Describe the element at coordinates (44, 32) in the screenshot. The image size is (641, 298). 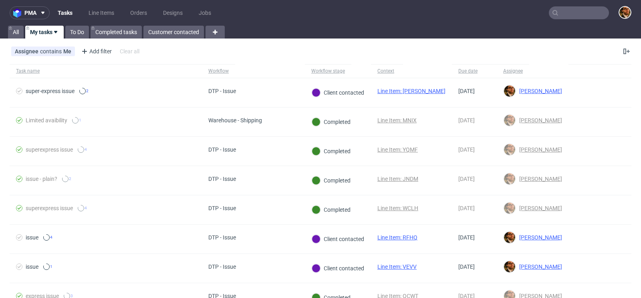
I see `a: My tasks` at that location.